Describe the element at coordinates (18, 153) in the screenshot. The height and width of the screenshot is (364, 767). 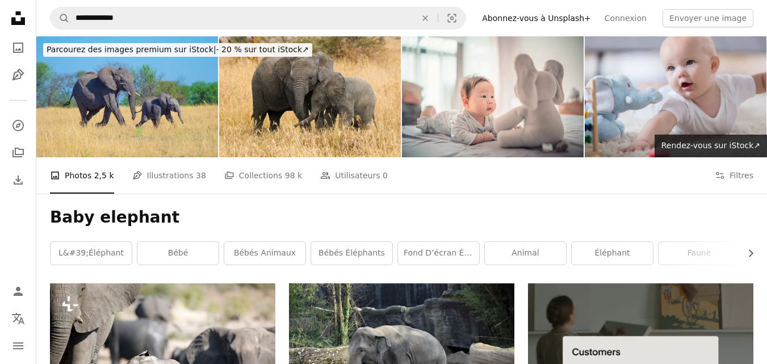
I see `a: Collections` at that location.